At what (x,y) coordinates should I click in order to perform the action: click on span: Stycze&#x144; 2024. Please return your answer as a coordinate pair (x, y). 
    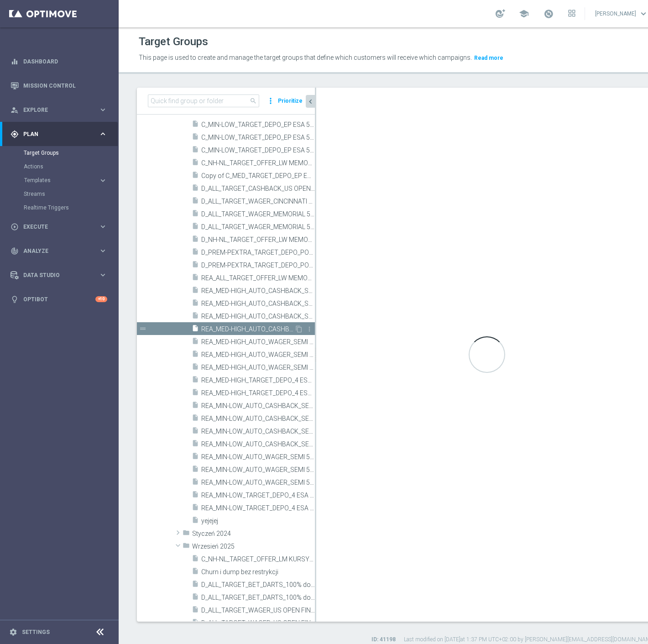
    Looking at the image, I should click on (253, 534).